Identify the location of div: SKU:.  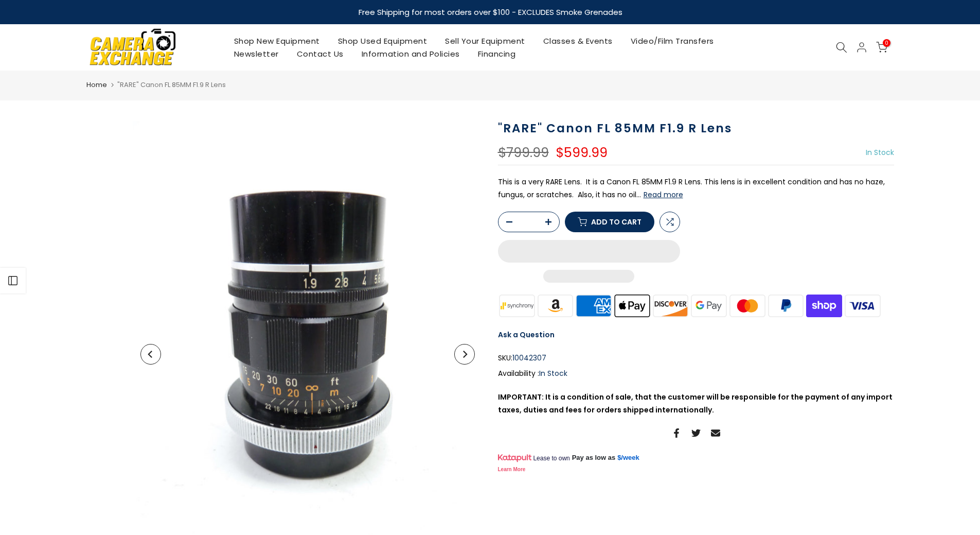
(696, 358).